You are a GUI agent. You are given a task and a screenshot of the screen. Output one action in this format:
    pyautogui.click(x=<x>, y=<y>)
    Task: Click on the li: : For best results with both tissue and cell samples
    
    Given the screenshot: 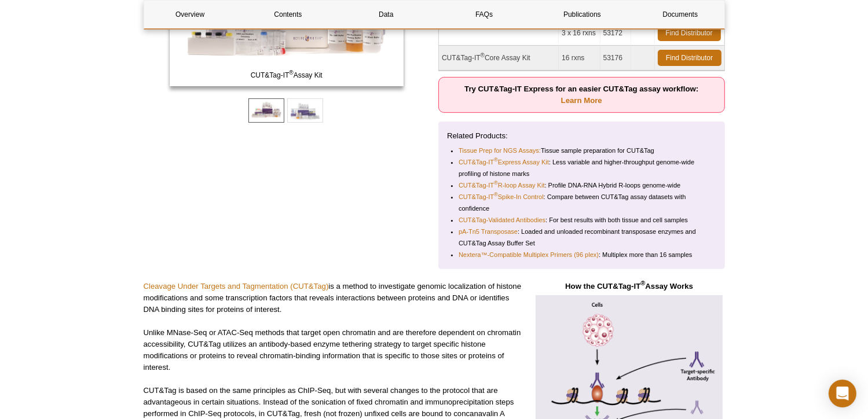 What is the action you would take?
    pyautogui.click(x=583, y=220)
    